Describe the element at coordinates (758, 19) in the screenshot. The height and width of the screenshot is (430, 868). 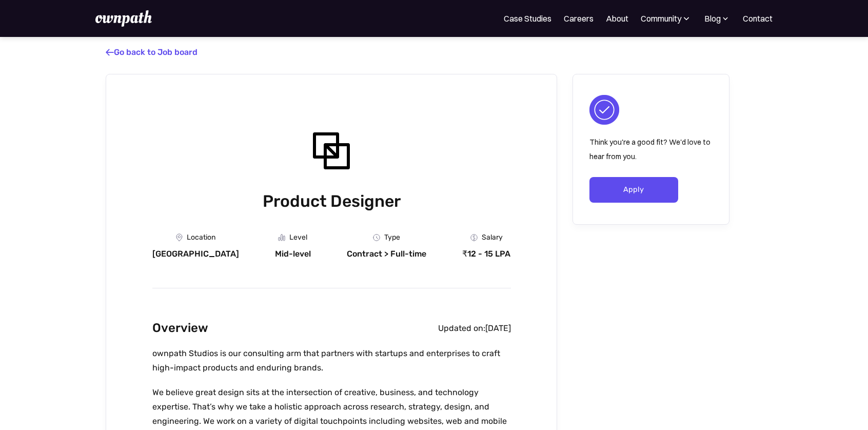
I see `a: Contact` at that location.